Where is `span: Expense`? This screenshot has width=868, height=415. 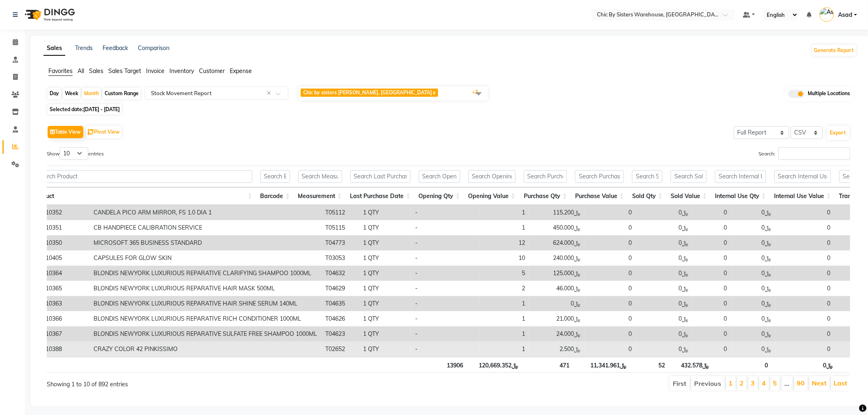
span: Expense is located at coordinates (241, 71).